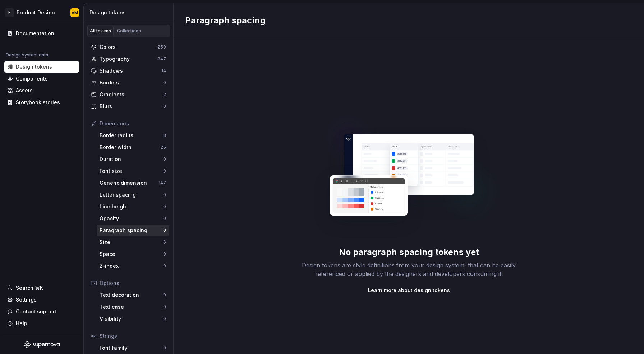 This screenshot has width=644, height=354. Describe the element at coordinates (128, 82) in the screenshot. I see `a: Borders0` at that location.